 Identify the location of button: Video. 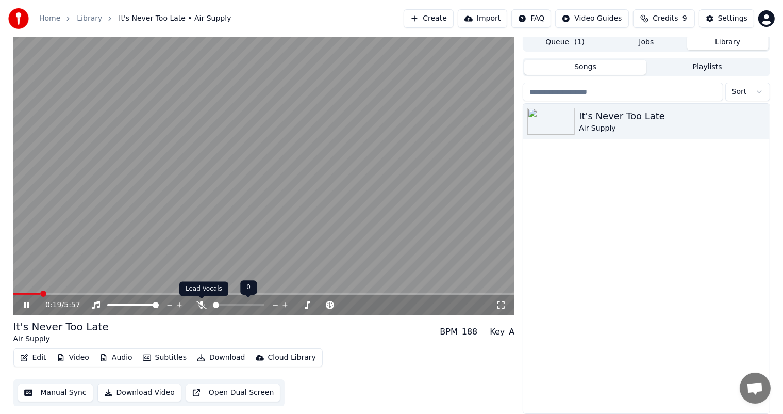
(73, 357).